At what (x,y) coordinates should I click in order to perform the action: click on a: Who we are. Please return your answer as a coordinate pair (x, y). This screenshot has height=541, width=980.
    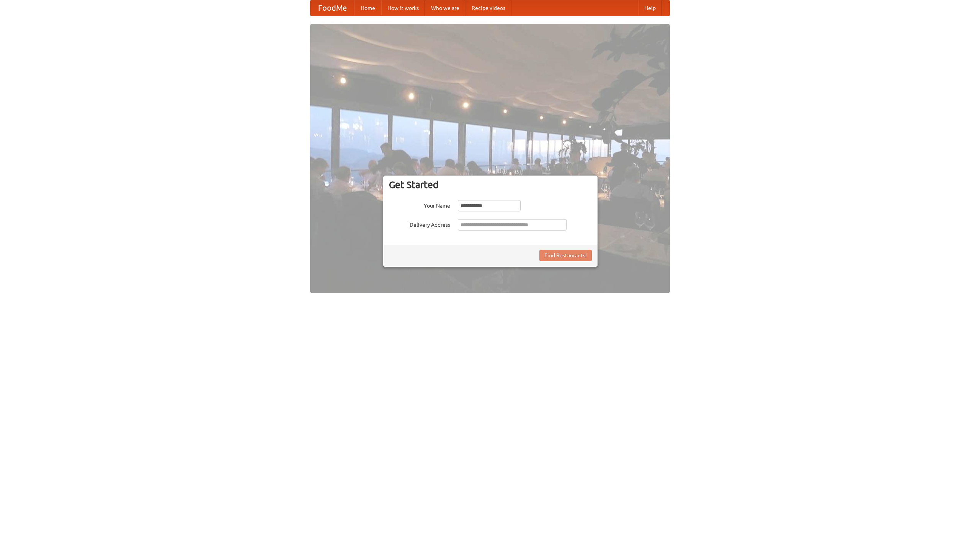
    Looking at the image, I should click on (445, 8).